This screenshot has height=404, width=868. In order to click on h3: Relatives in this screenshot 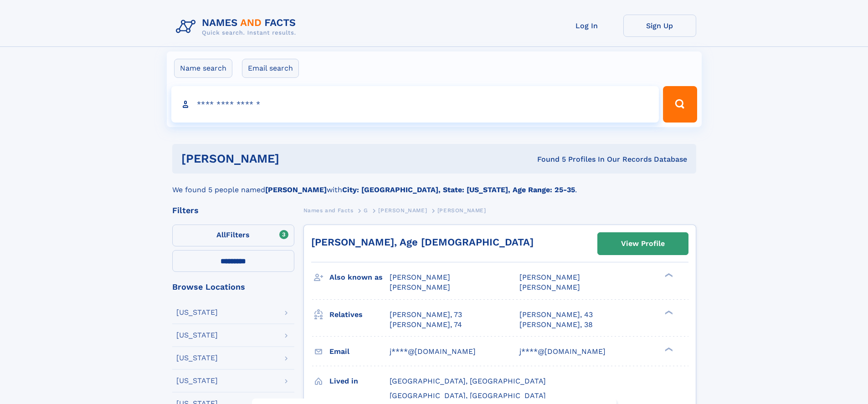, I will do `click(359, 315)`.